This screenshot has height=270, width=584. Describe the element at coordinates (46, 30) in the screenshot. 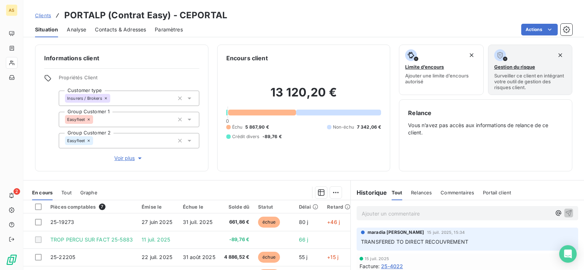

I see `span: Situation` at that location.